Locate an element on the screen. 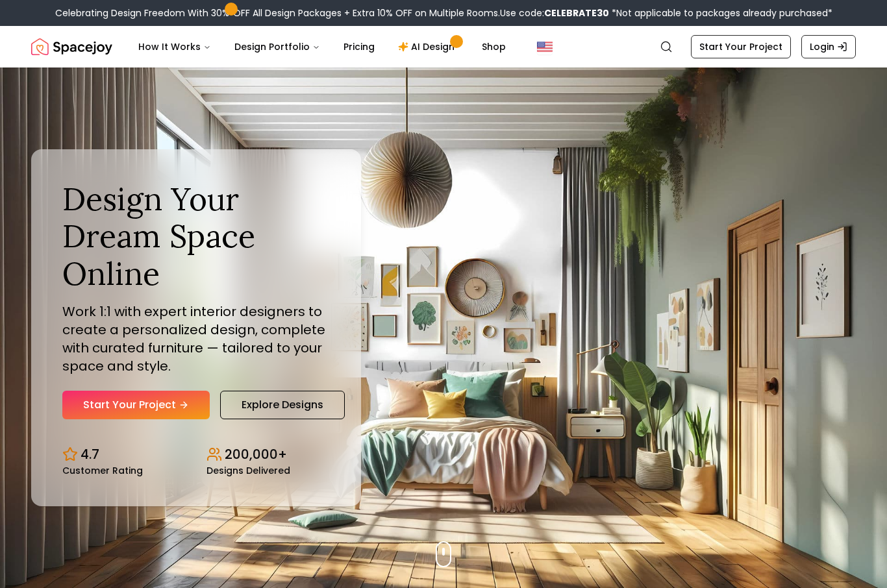  div: Celebrating Design Freedom With 30% OFF All Design Packages + Extra 10% OFF on Multiple Rooms. is located at coordinates (444, 13).